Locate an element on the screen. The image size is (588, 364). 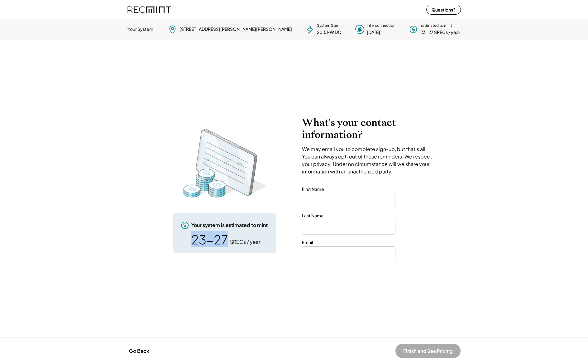
button: Questions? is located at coordinates (443, 10).